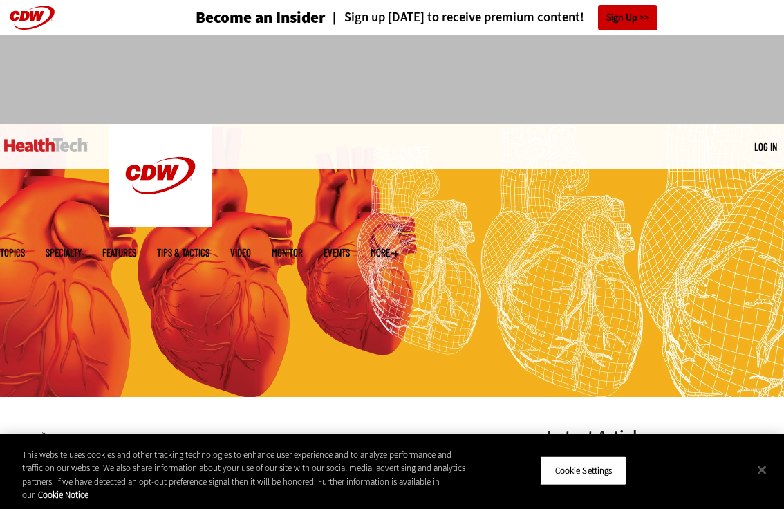  I want to click on h3: Become an Insider, so click(261, 17).